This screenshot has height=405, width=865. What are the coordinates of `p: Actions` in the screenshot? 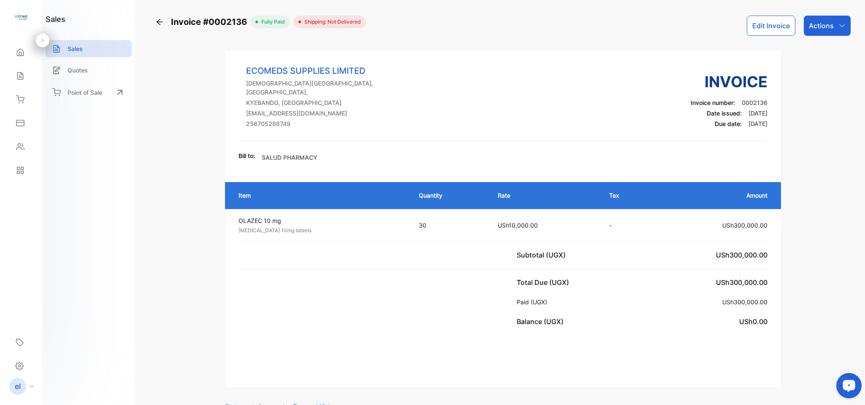 It's located at (821, 26).